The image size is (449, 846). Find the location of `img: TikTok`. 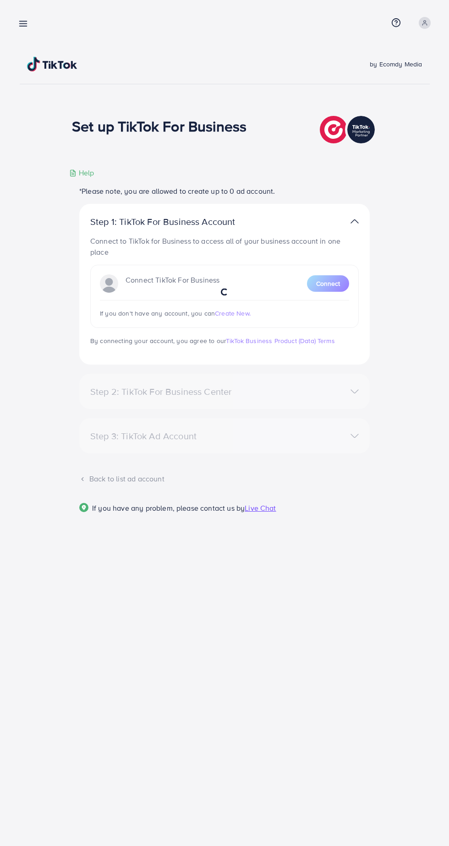

img: TikTok is located at coordinates (52, 64).